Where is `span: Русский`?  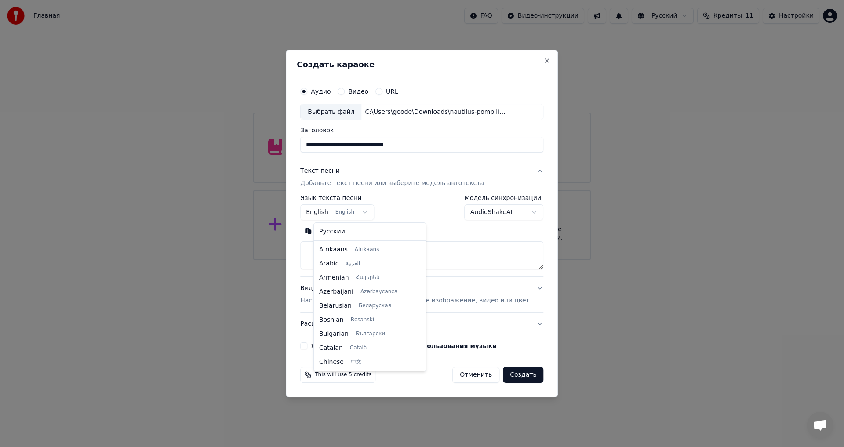 span: Русский is located at coordinates (332, 232).